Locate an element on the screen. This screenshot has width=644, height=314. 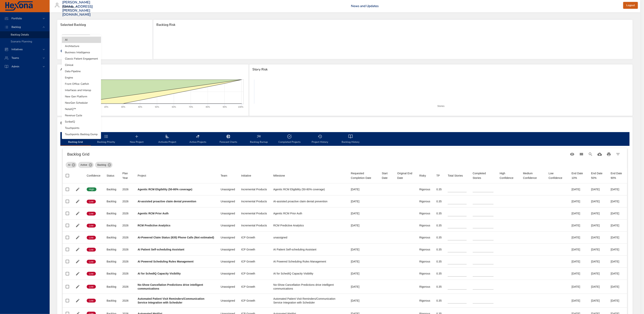
li: AI is located at coordinates (81, 40).